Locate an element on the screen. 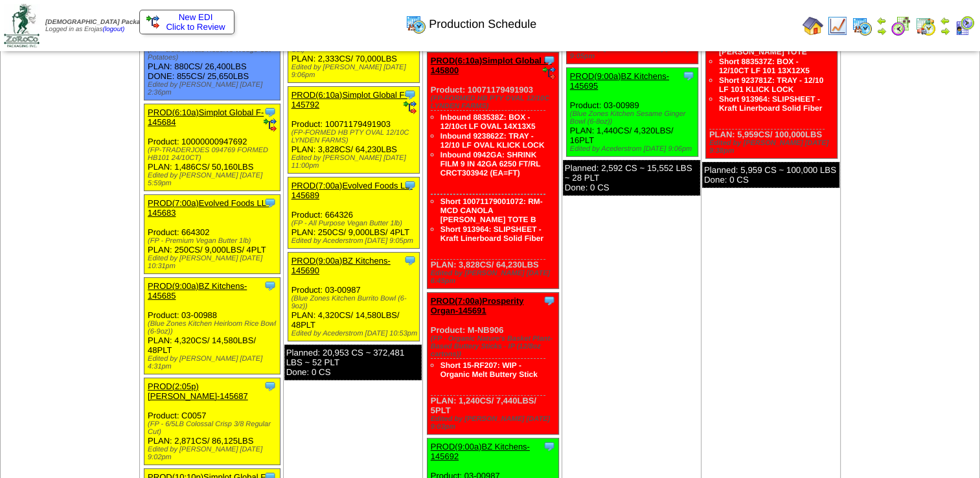 The width and height of the screenshot is (980, 478). div: Product: C0057 PLAN: 2,871CS / 86,125LBS is located at coordinates (213, 421).